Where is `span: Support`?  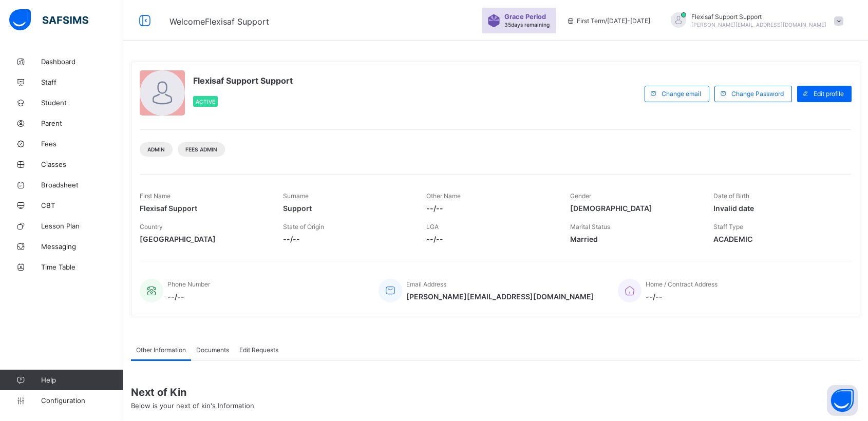 span: Support is located at coordinates (347, 208).